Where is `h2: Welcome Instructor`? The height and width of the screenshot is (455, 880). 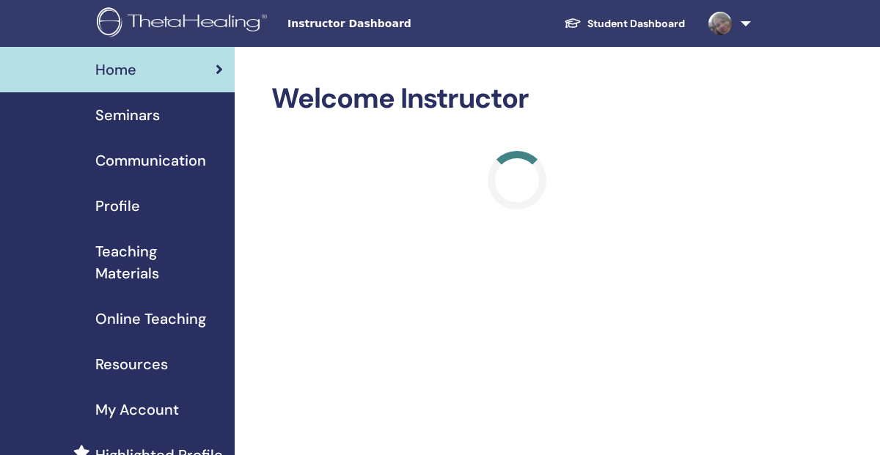
h2: Welcome Instructor is located at coordinates (517, 99).